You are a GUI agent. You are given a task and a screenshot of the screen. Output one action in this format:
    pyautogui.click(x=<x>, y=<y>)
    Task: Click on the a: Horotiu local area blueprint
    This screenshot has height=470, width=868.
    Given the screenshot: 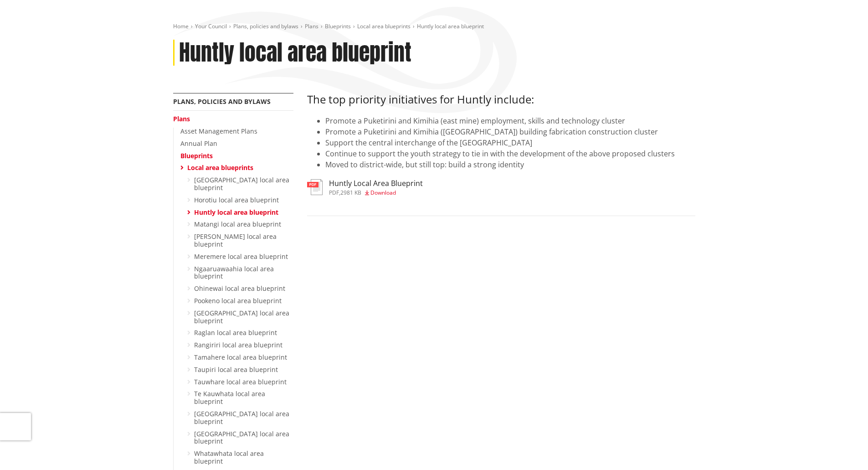 What is the action you would take?
    pyautogui.click(x=236, y=199)
    